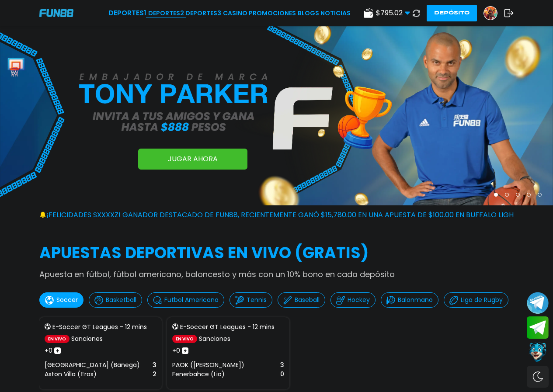 This screenshot has height=392, width=553. Describe the element at coordinates (56, 13) in the screenshot. I see `img: Company Logo` at that location.